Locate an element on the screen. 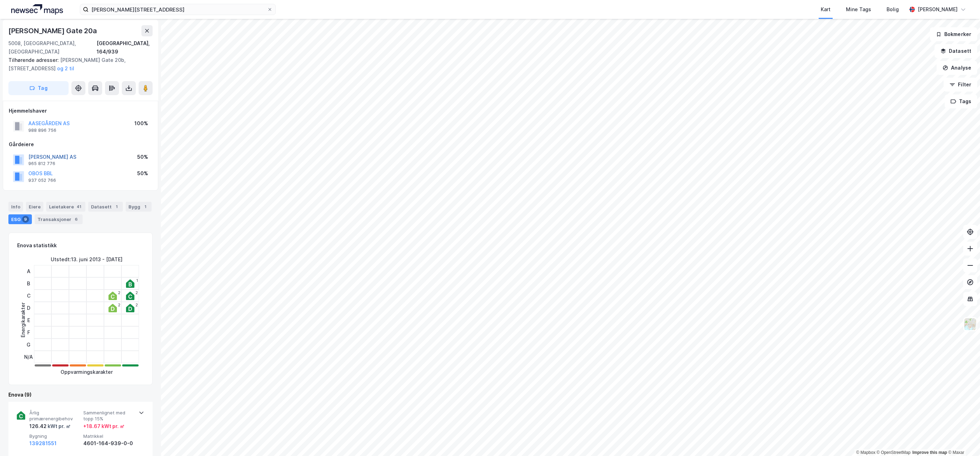  div: B is located at coordinates (29, 284).